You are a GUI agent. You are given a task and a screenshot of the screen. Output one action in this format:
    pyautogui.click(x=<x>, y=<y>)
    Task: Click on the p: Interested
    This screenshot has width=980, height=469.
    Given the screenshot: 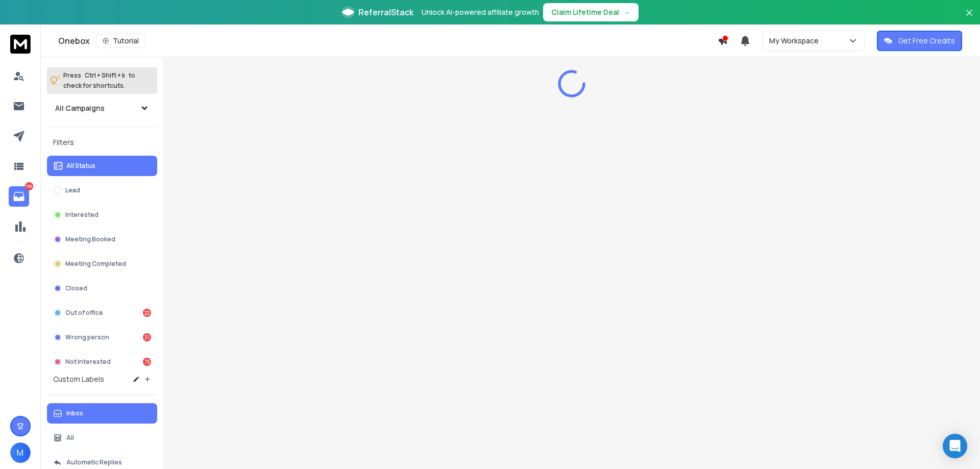 What is the action you would take?
    pyautogui.click(x=82, y=214)
    